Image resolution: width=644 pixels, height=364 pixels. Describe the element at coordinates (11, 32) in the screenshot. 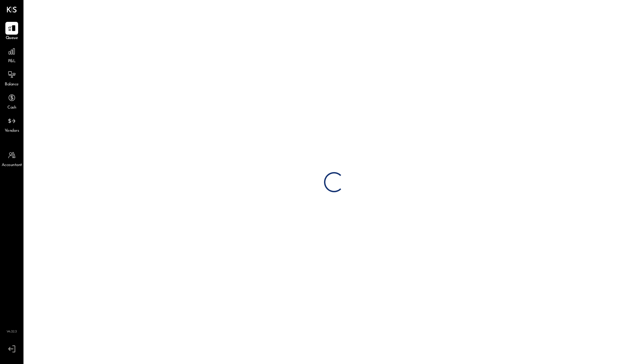

I see `a: Queue` at that location.